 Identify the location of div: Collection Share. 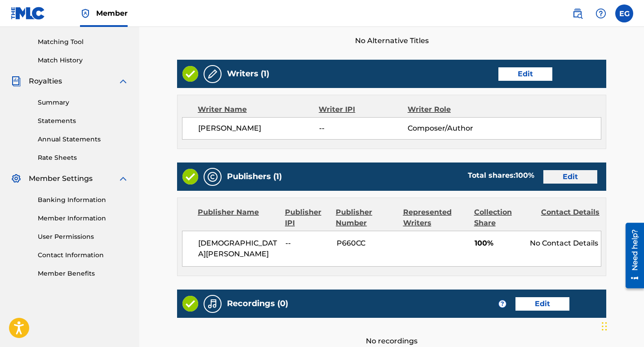
(504, 218).